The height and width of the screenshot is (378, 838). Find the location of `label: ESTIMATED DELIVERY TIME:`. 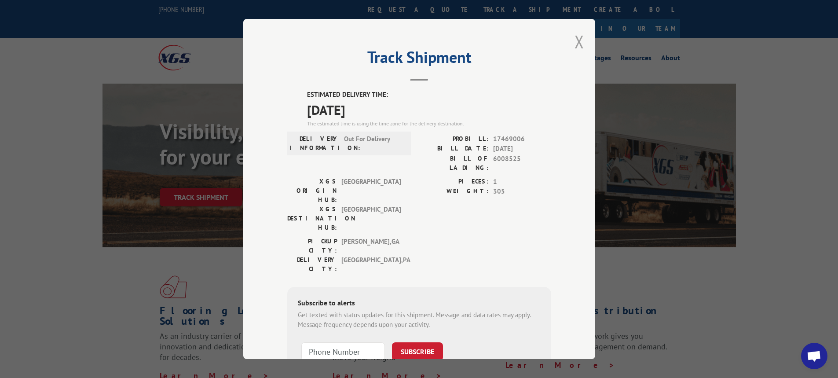

label: ESTIMATED DELIVERY TIME: is located at coordinates (429, 95).